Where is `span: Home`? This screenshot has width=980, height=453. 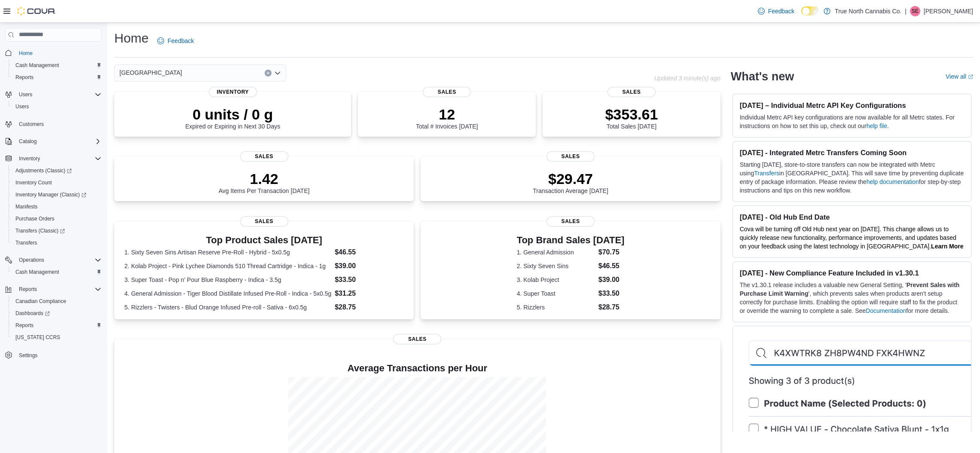
span: Home is located at coordinates (59, 53).